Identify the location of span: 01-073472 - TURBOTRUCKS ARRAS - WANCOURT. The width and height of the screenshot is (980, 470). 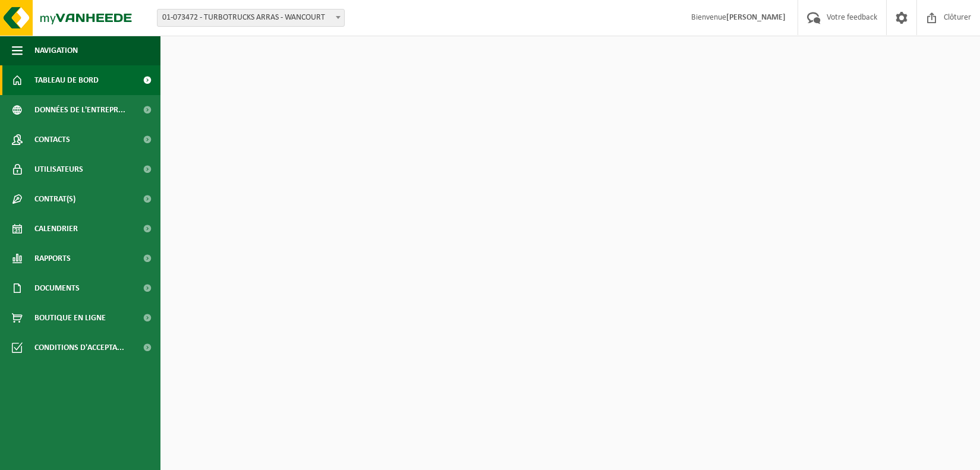
(251, 18).